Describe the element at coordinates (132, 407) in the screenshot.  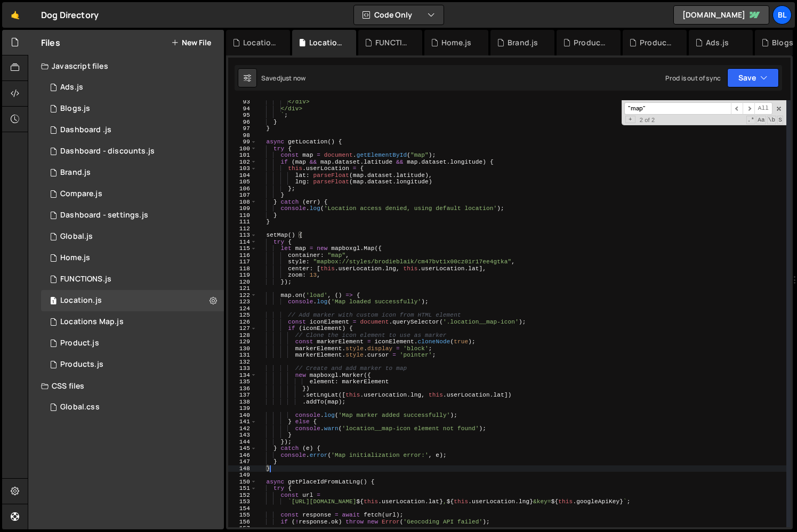
I see `div: 16220/43682.css` at that location.